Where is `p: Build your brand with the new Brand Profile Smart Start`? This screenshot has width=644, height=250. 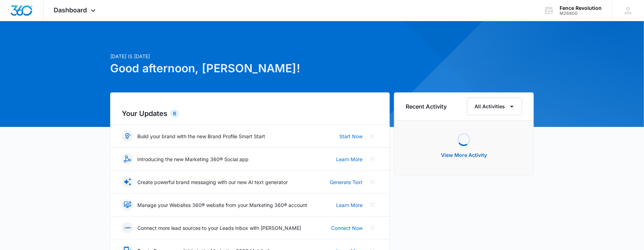 p: Build your brand with the new Brand Profile Smart Start is located at coordinates (201, 136).